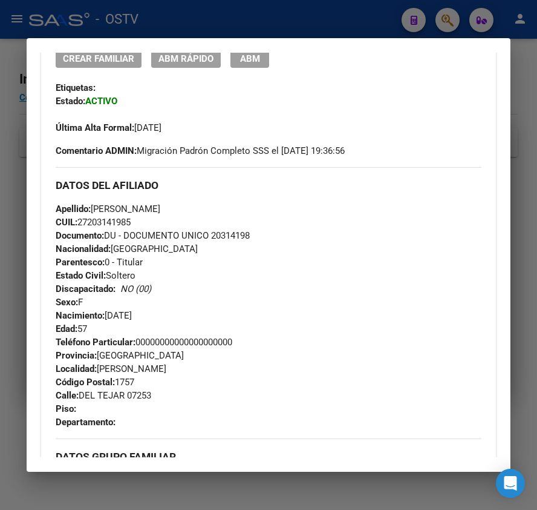 The image size is (537, 510). Describe the element at coordinates (67, 302) in the screenshot. I see `strong: Sexo:` at that location.